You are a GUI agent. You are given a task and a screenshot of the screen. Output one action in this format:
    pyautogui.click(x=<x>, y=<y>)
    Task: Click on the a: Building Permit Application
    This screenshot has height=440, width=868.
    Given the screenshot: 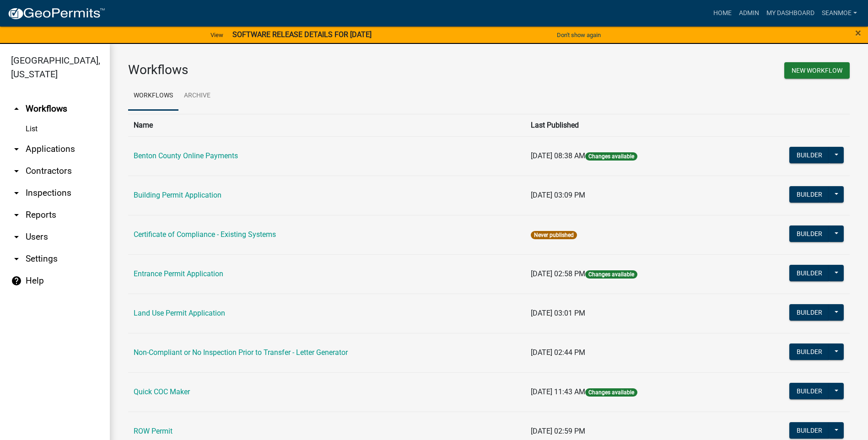 What is the action you would take?
    pyautogui.click(x=177, y=195)
    